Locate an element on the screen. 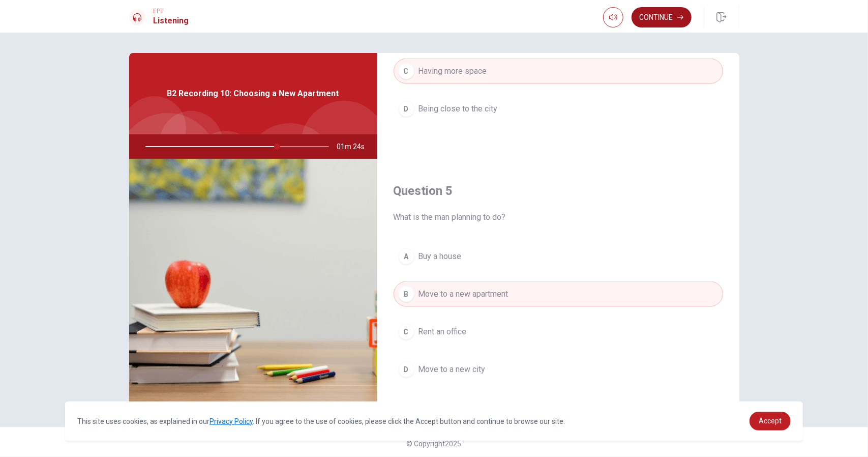 The height and width of the screenshot is (457, 868). div: A is located at coordinates (407, 256).